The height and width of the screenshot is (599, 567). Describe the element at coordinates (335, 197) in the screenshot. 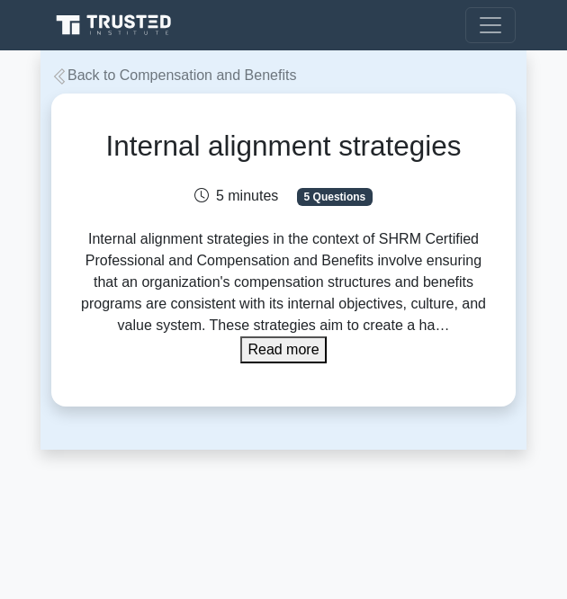

I see `span: 5 Questions` at that location.